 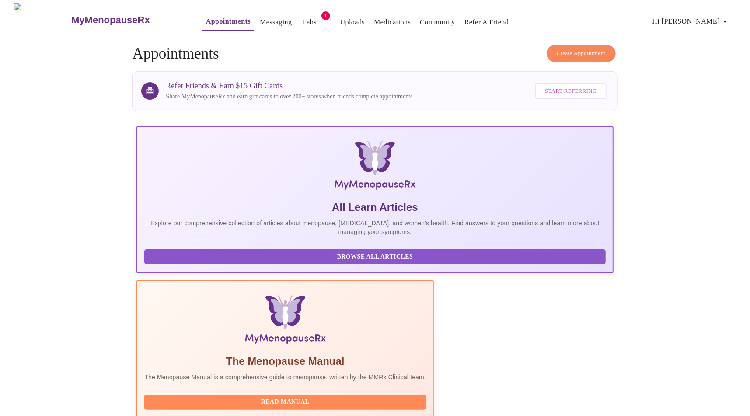 What do you see at coordinates (392, 22) in the screenshot?
I see `button: Medications` at bounding box center [392, 22].